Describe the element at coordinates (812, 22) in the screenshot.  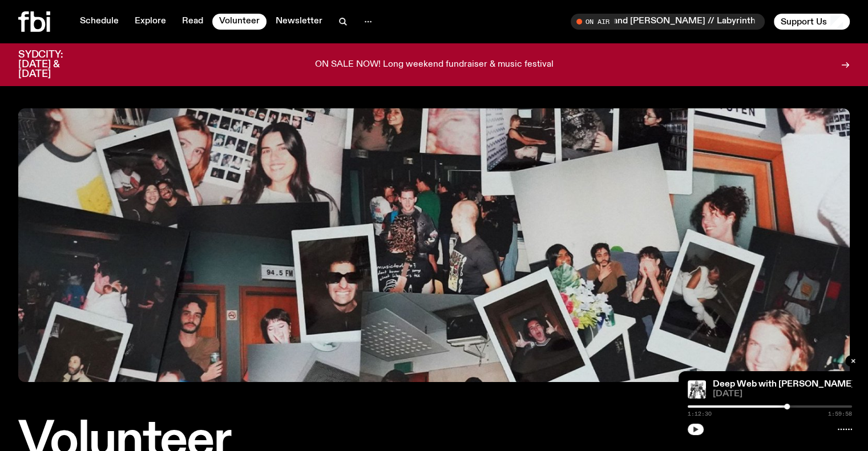
I see `button: Support Us` at that location.